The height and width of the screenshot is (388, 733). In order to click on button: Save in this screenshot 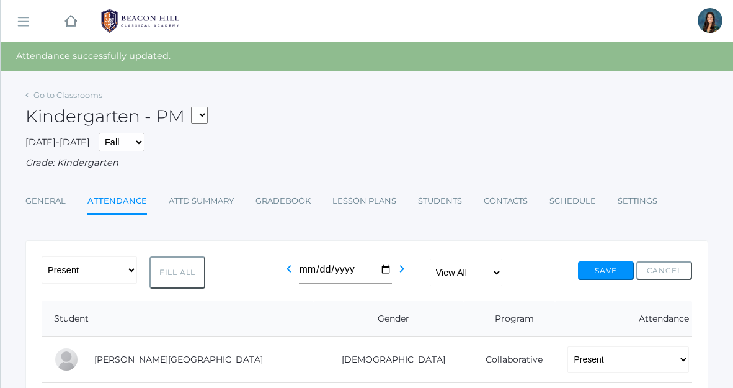, I will do `click(606, 270)`.